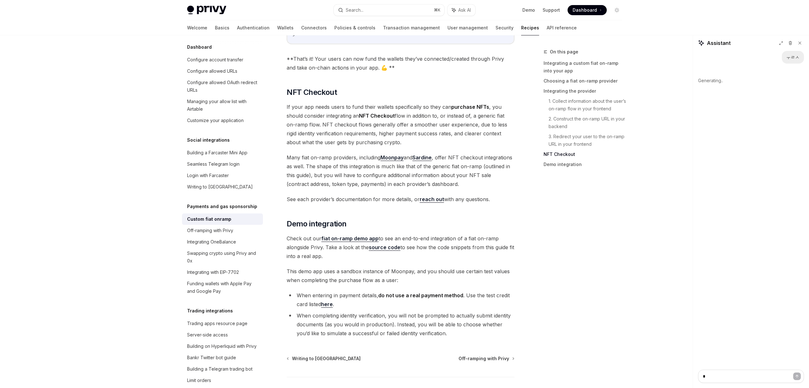  I want to click on a: Funding wallets with Apple Pay and Google Pay, so click(222, 287).